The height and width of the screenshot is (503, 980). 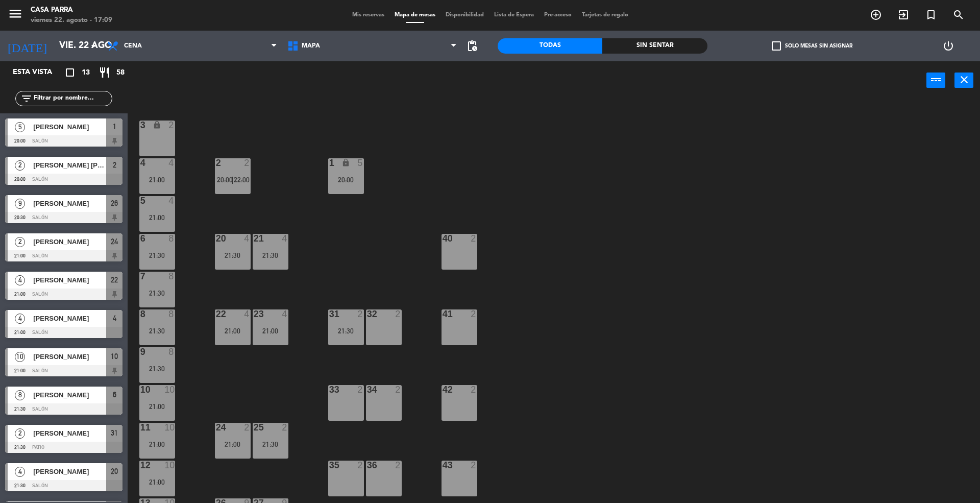 What do you see at coordinates (141, 238) in the screenshot?
I see `div: 6` at bounding box center [141, 238].